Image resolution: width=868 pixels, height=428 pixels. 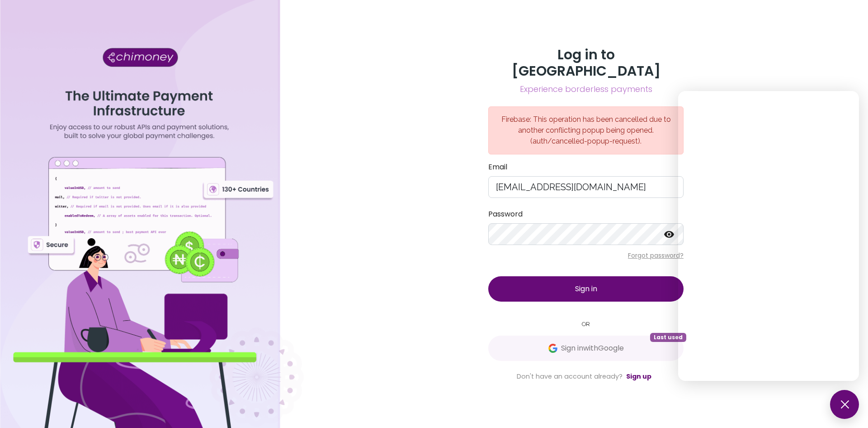 What do you see at coordinates (586, 288) in the screenshot?
I see `span: Sign in` at bounding box center [586, 288].